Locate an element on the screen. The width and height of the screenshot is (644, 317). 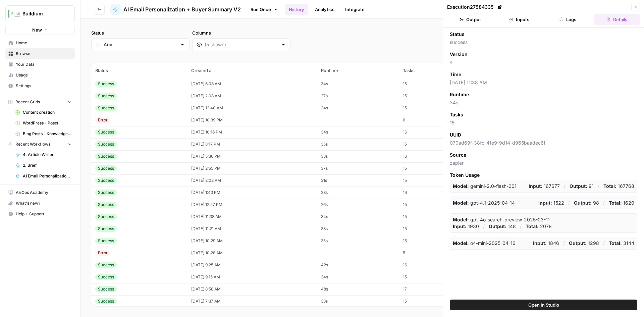
th: Tasks is located at coordinates (431, 70).